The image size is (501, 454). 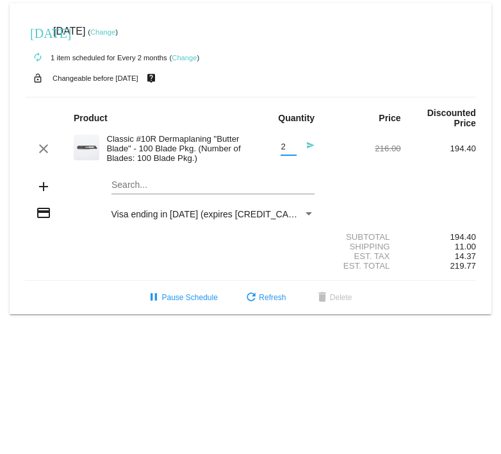 What do you see at coordinates (44, 187) in the screenshot?
I see `mat-icon: add` at bounding box center [44, 187].